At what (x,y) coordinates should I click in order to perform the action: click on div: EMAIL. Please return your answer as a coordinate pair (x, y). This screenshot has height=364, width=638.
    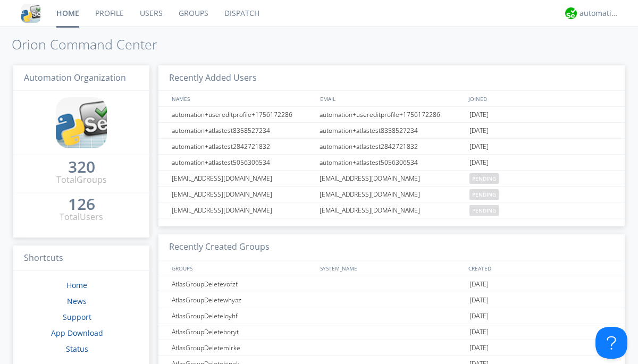
    Looking at the image, I should click on (392, 98).